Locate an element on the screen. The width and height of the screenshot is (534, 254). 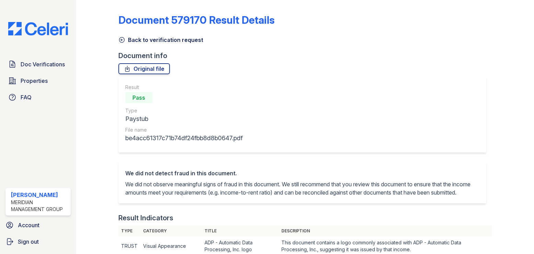
a: FAQ is located at coordinates (38, 97).